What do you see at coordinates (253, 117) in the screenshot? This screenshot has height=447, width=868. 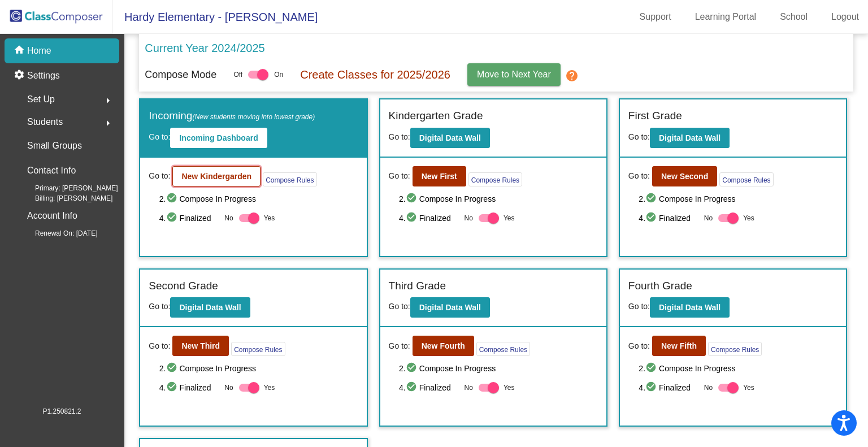 I see `span: (New students moving into lowest grade)` at bounding box center [253, 117].